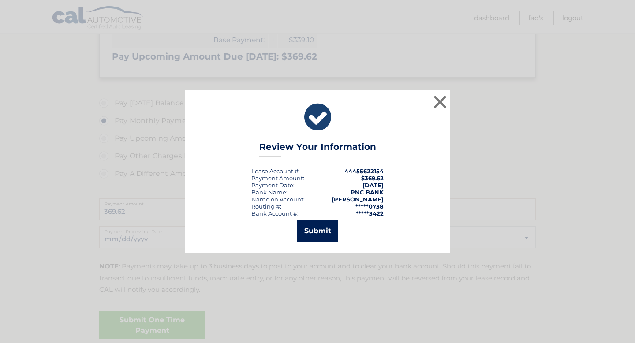  What do you see at coordinates (272, 185) in the screenshot?
I see `span: Payment Date` at bounding box center [272, 185].